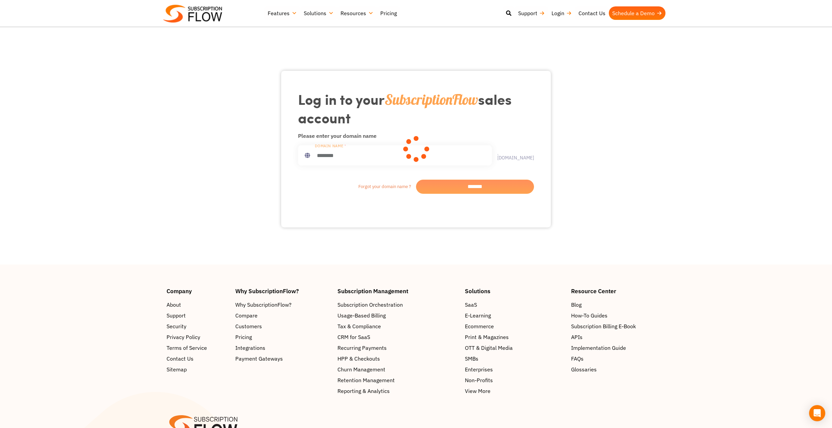 This screenshot has width=832, height=428. I want to click on span: Blog, so click(576, 305).